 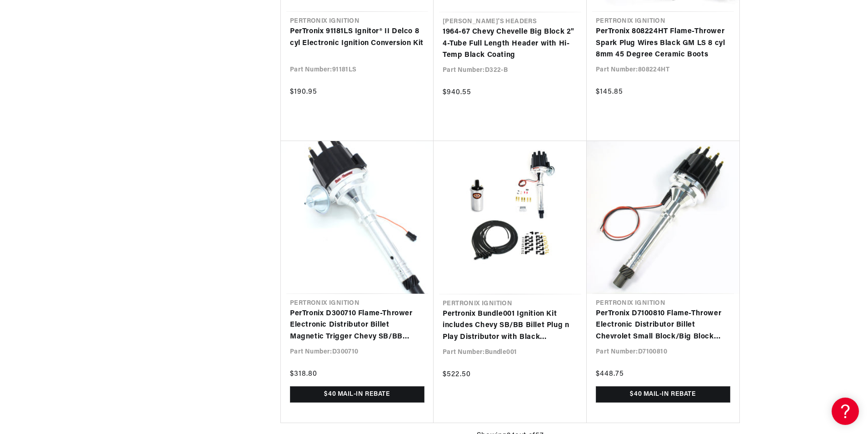 What do you see at coordinates (357, 37) in the screenshot?
I see `a: PerTronix 91181LS Ignitor® II Delco 8 cyl Electronic Ignition Conversion Kit` at bounding box center [357, 37].